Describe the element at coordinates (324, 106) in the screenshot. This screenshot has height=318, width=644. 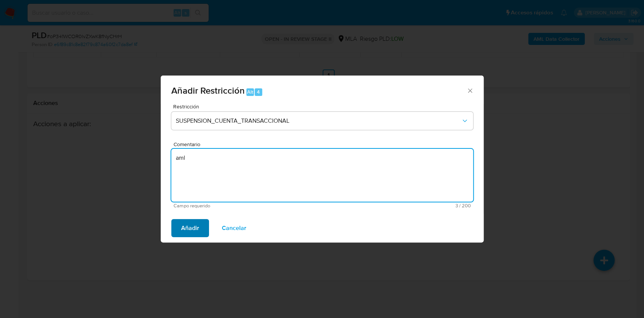
I see `span: Restricción` at that location.